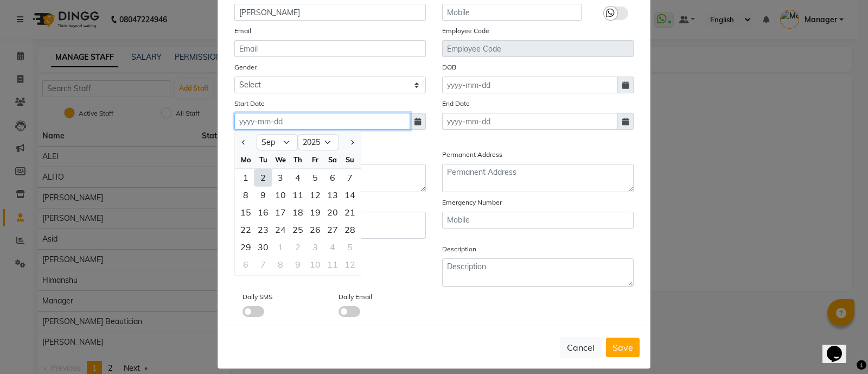 The width and height of the screenshot is (868, 374). Describe the element at coordinates (449, 67) in the screenshot. I see `label: DOB` at that location.